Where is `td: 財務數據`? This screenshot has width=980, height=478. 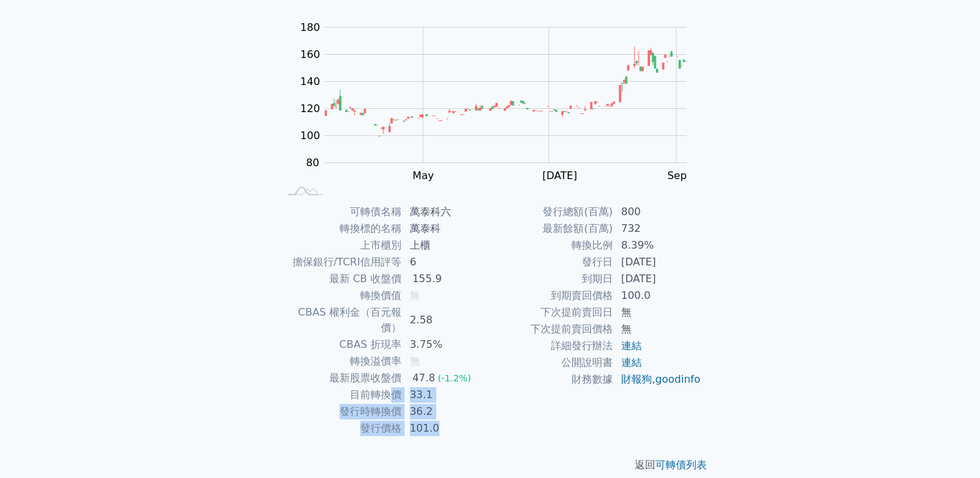 td: 財務數據 is located at coordinates (551, 379).